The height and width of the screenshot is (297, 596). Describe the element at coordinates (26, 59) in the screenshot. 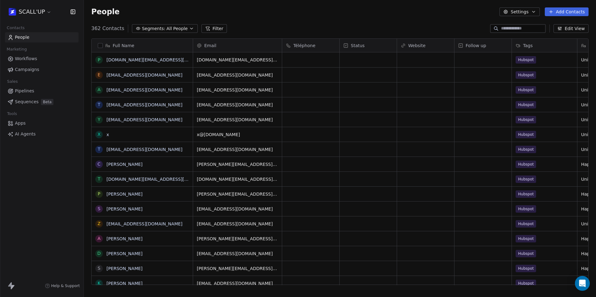

I see `span: Workflows` at that location.